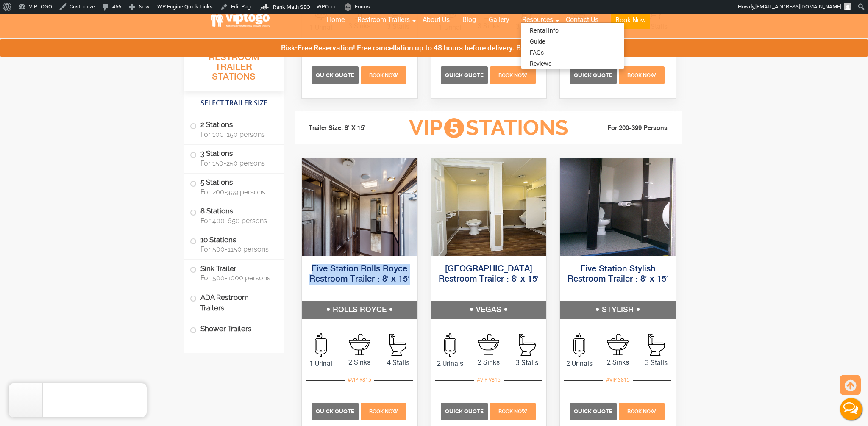 This screenshot has width=868, height=426. I want to click on label: Sink Trailer, so click(233, 273).